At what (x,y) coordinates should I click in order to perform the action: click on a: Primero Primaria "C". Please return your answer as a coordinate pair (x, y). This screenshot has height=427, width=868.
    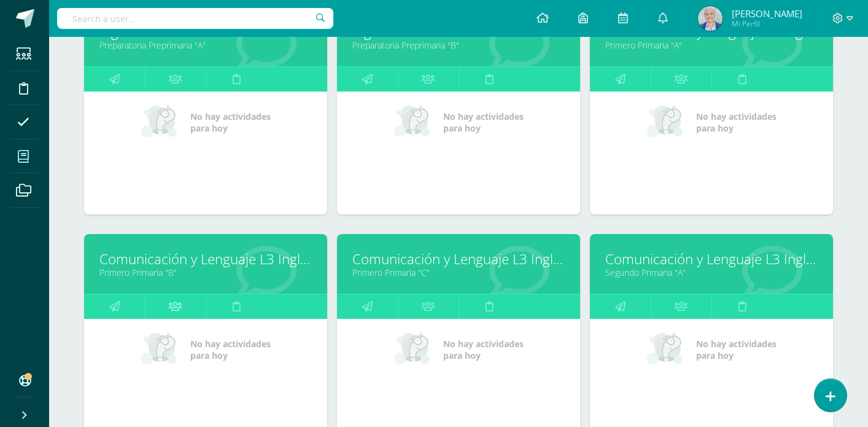
    Looking at the image, I should click on (458, 271).